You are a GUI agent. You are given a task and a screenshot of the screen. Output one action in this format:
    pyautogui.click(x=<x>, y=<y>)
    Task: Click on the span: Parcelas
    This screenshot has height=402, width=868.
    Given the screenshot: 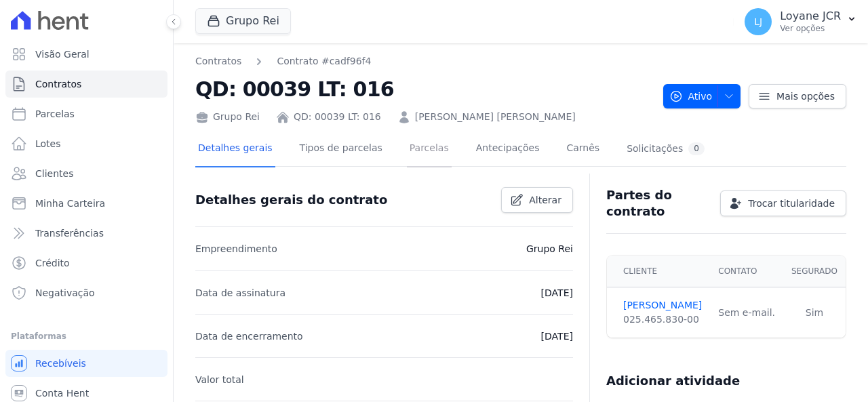 What is the action you would take?
    pyautogui.click(x=55, y=114)
    